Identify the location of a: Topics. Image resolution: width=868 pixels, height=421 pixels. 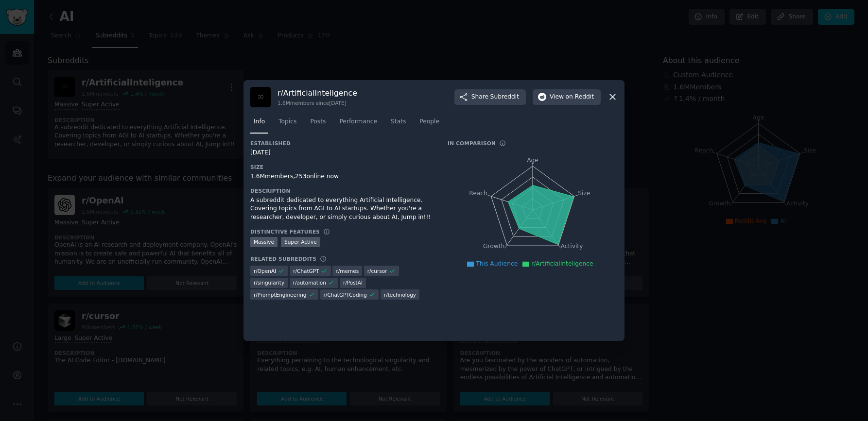
(287, 124).